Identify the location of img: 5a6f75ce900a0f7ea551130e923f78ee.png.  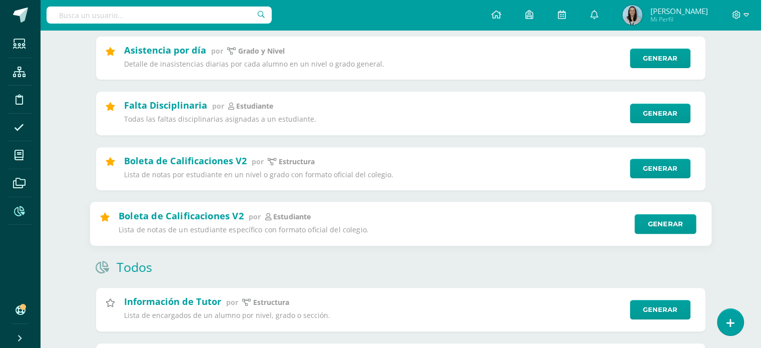
(632, 15).